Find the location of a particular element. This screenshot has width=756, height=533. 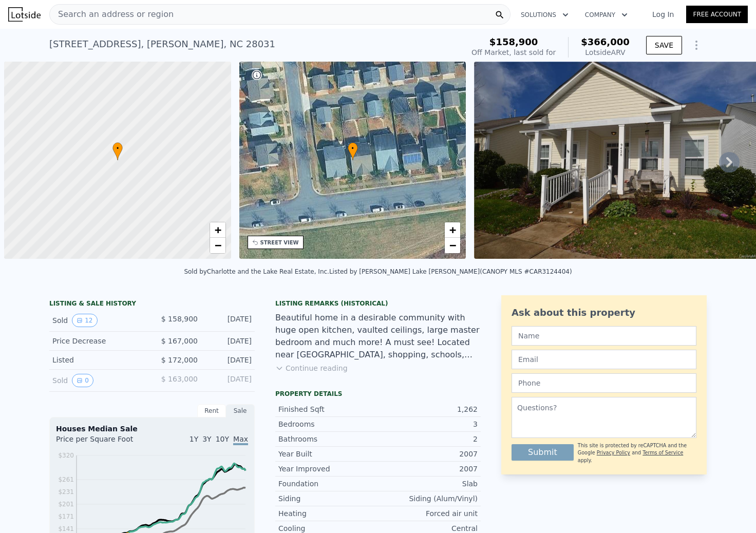

input: Phone is located at coordinates (605, 384).